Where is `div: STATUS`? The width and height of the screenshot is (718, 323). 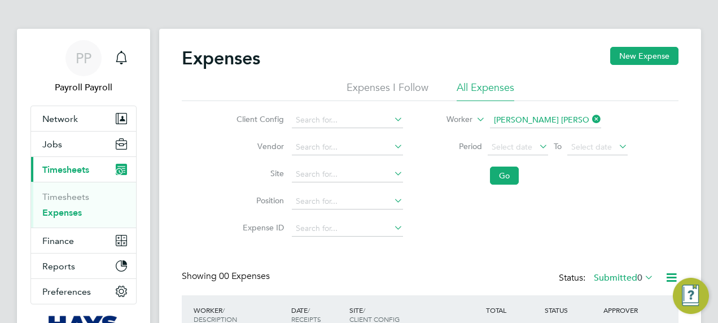
div: STATUS is located at coordinates (571, 310).